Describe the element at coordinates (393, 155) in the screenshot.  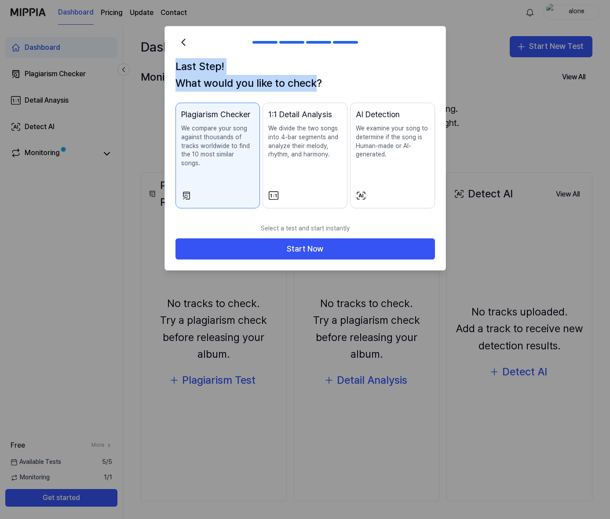
I see `button: AI DetectionWe examine your song to determine if the song is Human-made or AI-generated.` at that location.